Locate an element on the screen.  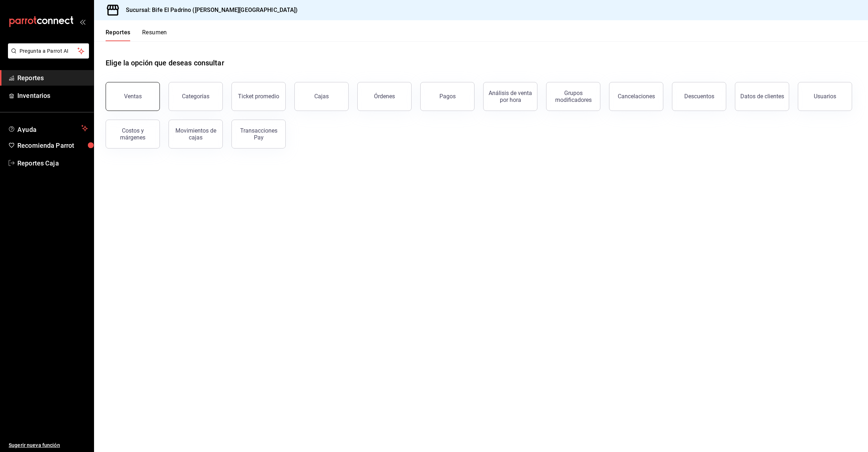
button: Reportes is located at coordinates (118, 35).